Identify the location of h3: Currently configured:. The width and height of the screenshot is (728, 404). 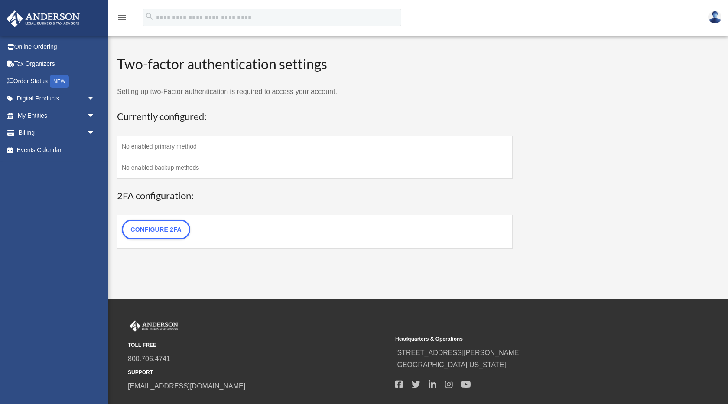
(315, 117).